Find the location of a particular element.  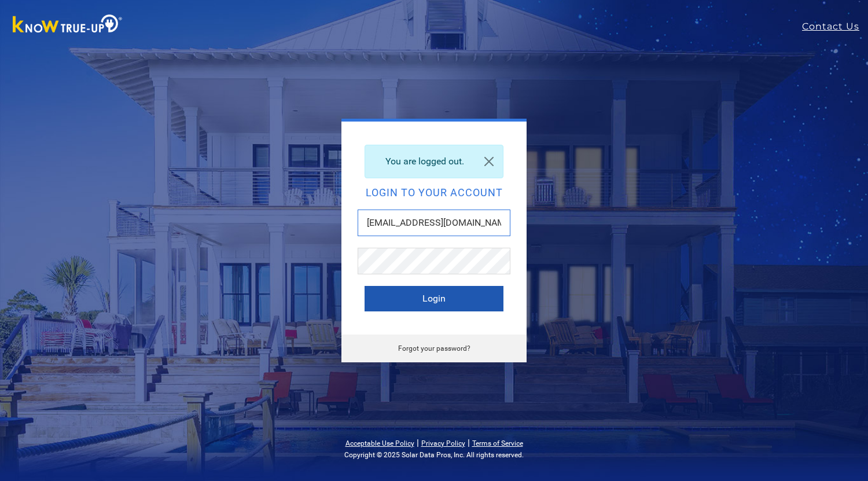

a: Close is located at coordinates (489, 161).